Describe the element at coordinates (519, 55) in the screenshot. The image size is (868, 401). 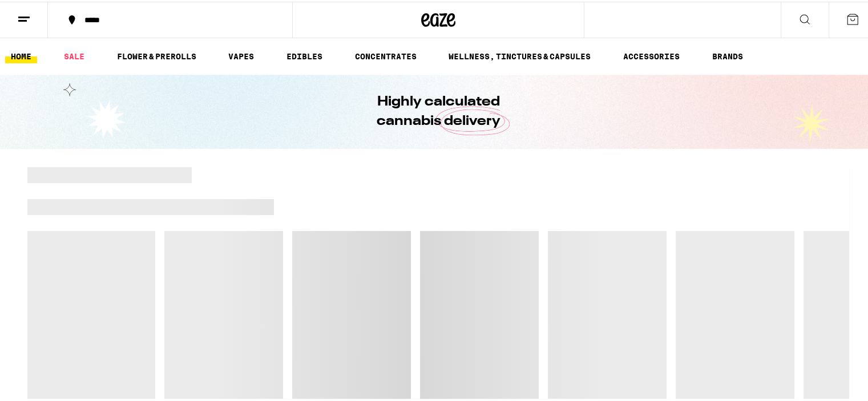
I see `a: WELLNESS, TINCTURES & CAPSULES` at that location.